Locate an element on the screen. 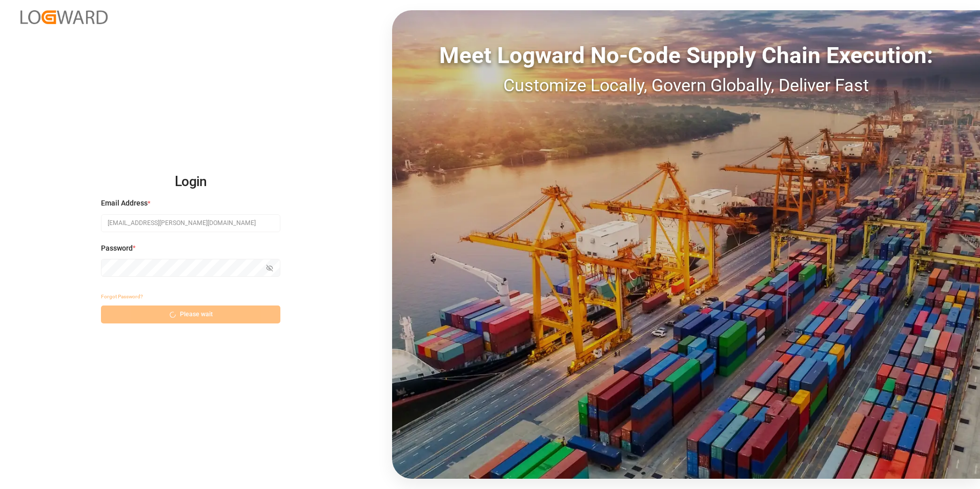 The width and height of the screenshot is (980, 489). h2: Login is located at coordinates (190, 182).